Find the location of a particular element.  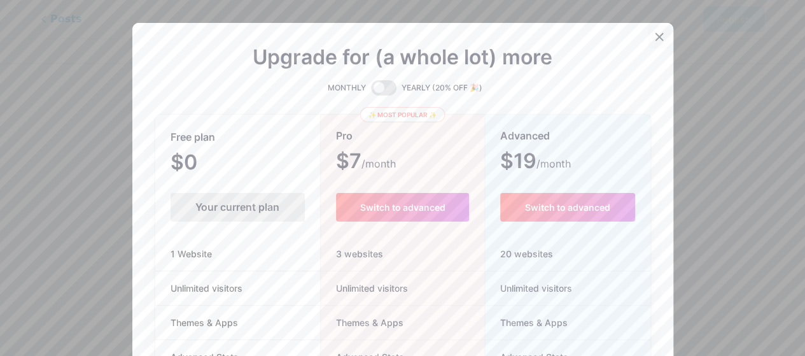

div: Your current plan is located at coordinates (237, 207).